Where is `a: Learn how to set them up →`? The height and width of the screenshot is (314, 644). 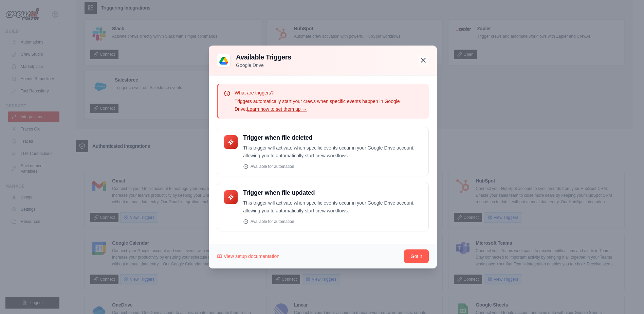 a: Learn how to set them up → is located at coordinates (277, 109).